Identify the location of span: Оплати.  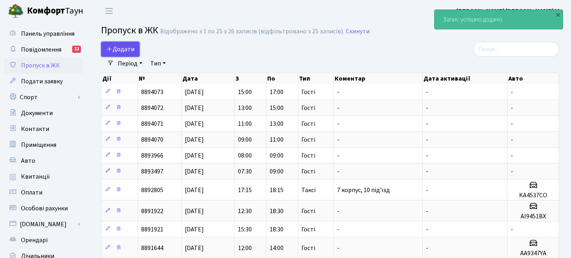
(32, 192).